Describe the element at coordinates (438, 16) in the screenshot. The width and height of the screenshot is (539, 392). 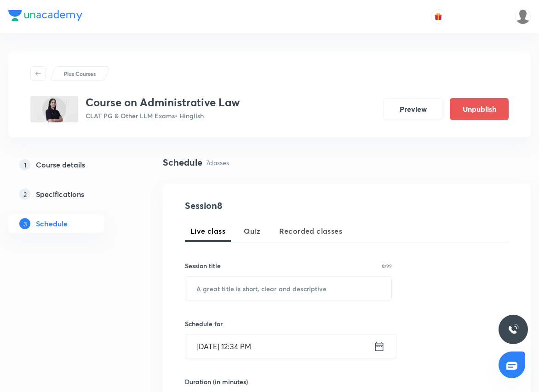
I see `button: avatar` at that location.